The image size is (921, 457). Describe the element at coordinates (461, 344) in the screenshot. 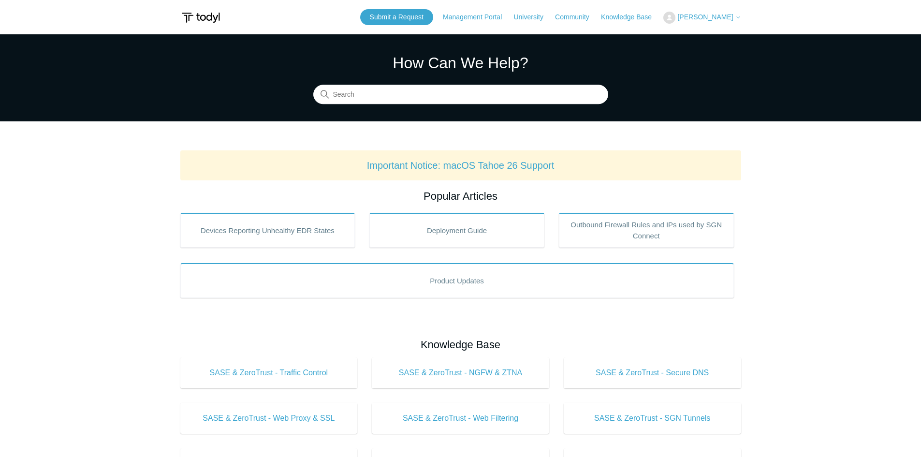

I see `h2: Knowledge Base` at that location.